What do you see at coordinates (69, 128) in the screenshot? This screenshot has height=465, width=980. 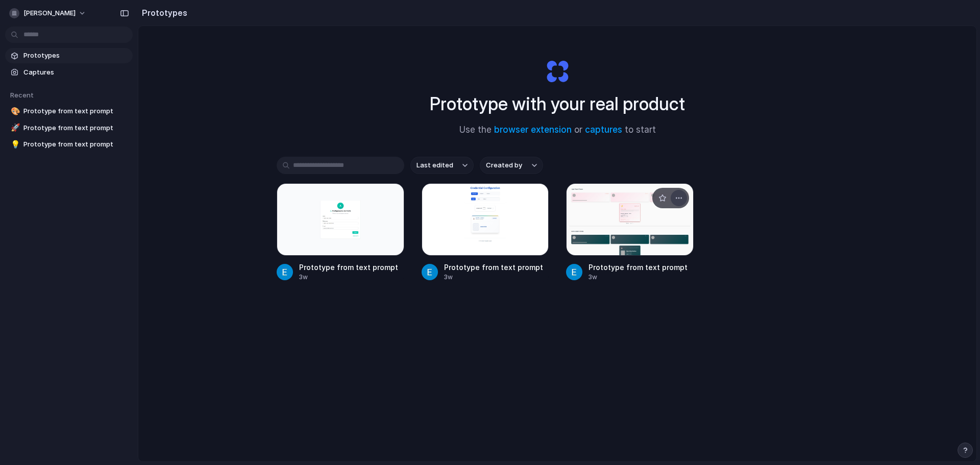 I see `a: 🚀Prototype from text prompt` at bounding box center [69, 128].